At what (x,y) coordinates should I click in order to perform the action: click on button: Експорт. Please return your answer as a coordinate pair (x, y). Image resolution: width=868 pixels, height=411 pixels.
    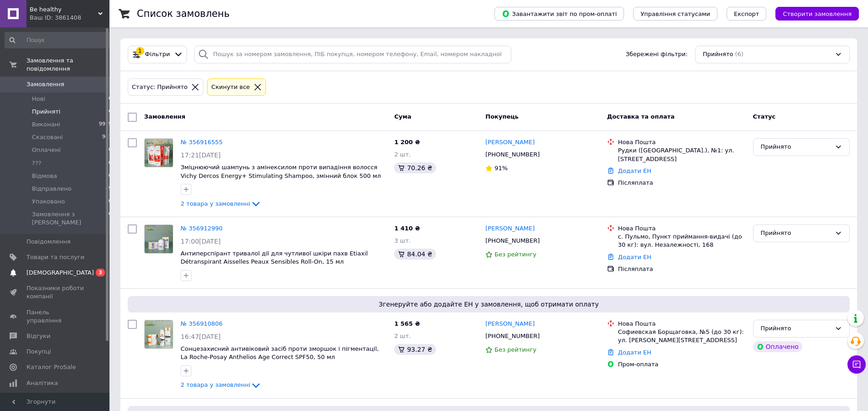
    Looking at the image, I should click on (747, 14).